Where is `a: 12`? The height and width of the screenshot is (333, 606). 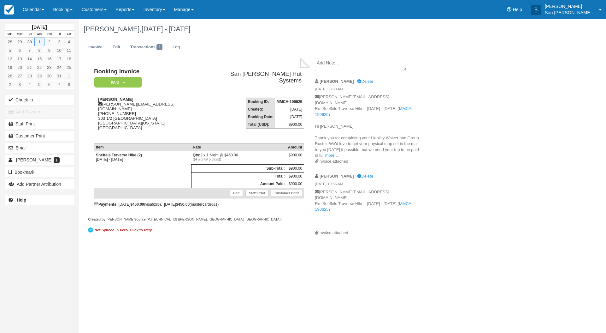 a: 12 is located at coordinates (10, 59).